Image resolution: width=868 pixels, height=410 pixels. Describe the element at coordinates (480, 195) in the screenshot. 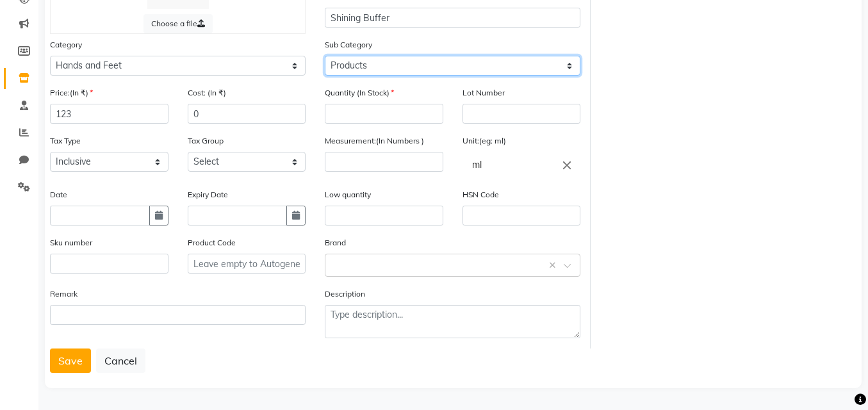

I see `label: HSN Code` at that location.